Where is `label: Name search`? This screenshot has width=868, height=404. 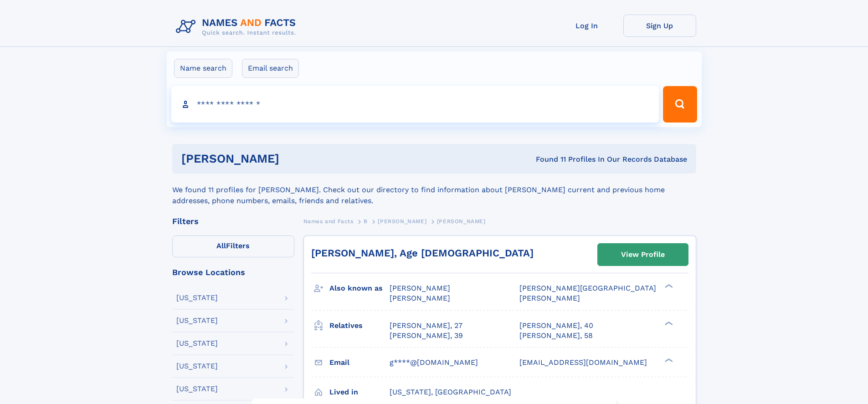
label: Name search is located at coordinates (203, 68).